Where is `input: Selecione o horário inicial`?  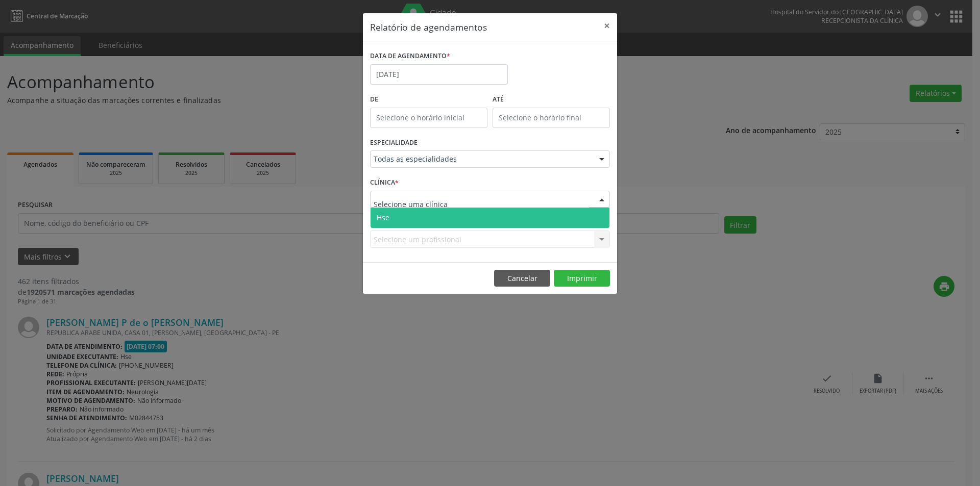 input: Selecione o horário inicial is located at coordinates (429, 118).